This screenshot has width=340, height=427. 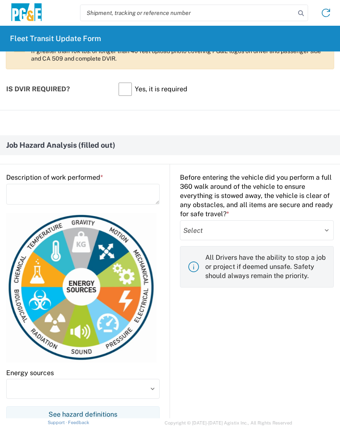 What do you see at coordinates (153, 89) in the screenshot?
I see `label: Yes, it is required` at bounding box center [153, 89].